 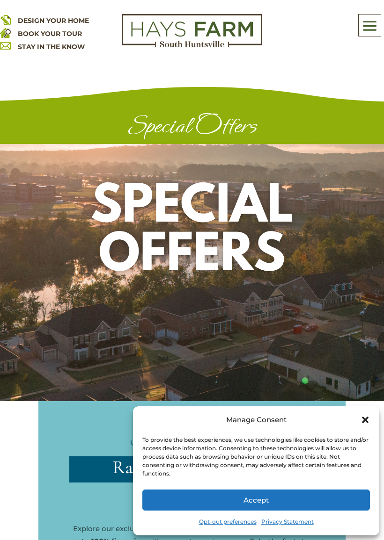 What do you see at coordinates (256, 420) in the screenshot?
I see `div: Manage Consent` at bounding box center [256, 420].